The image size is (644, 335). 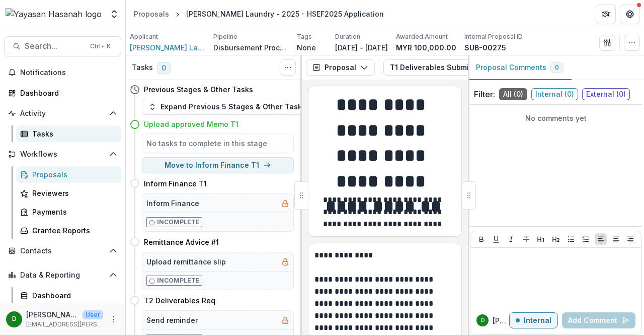 What do you see at coordinates (142, 67) in the screenshot?
I see `h3: Tasks` at bounding box center [142, 67].